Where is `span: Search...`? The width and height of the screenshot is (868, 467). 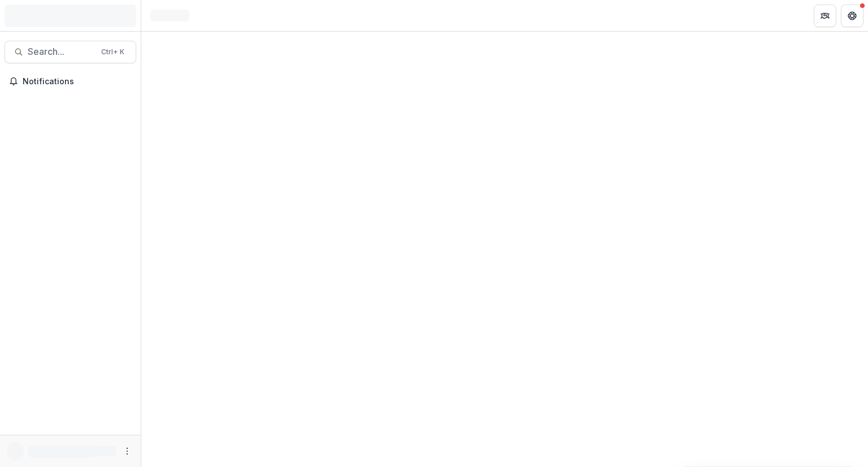
span: Search... is located at coordinates (61, 51).